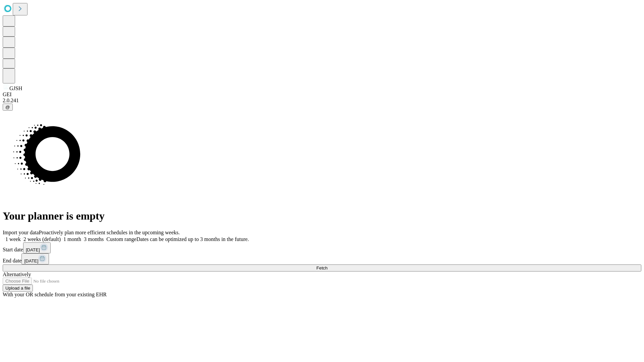 The width and height of the screenshot is (644, 362). Describe the element at coordinates (13, 239) in the screenshot. I see `span: 1 week` at that location.